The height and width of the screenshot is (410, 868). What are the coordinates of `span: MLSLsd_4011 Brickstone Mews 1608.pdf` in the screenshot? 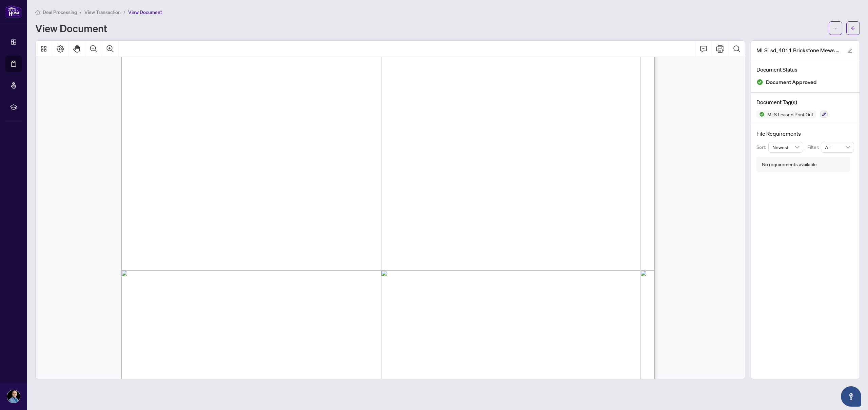 It's located at (799, 50).